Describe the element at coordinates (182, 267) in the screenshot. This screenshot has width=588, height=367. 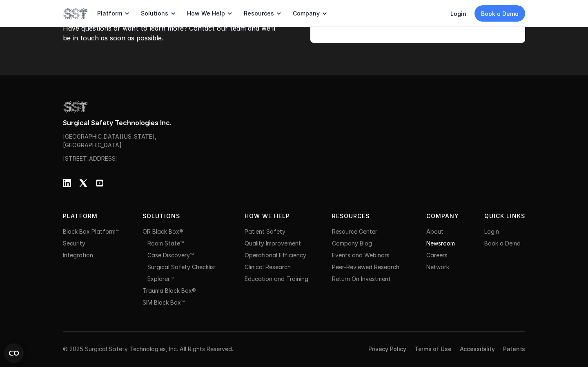
I see `a: Surgical Safety Checklist` at that location.